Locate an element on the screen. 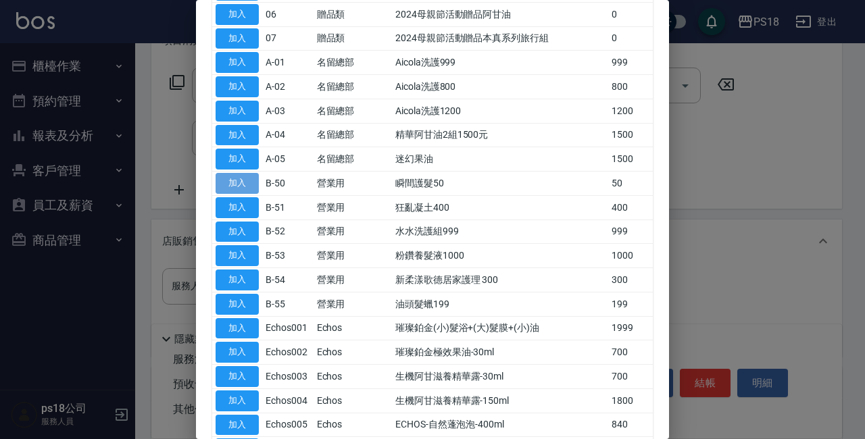 The image size is (865, 439). td: A-04 is located at coordinates (288, 135).